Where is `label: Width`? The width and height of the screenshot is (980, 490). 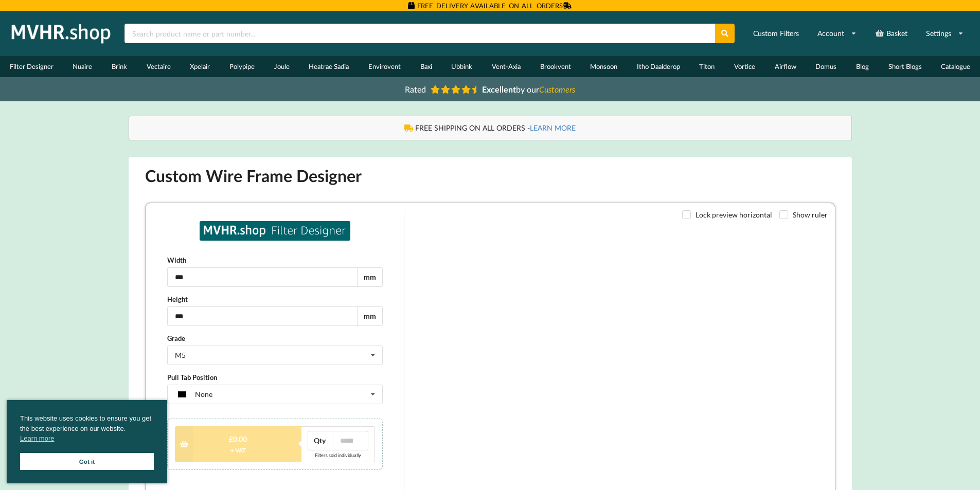
label: Width is located at coordinates (129, 57).